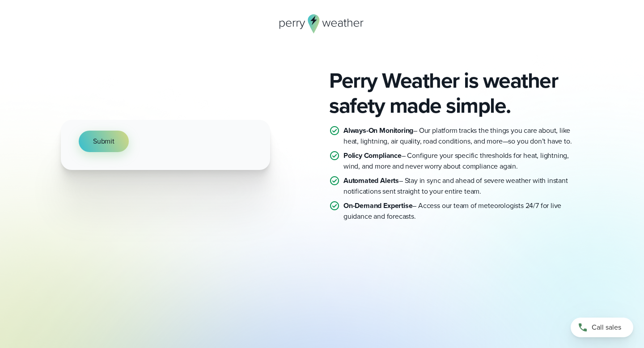 This screenshot has height=348, width=644. What do you see at coordinates (603, 328) in the screenshot?
I see `a: Call sales` at bounding box center [603, 328].